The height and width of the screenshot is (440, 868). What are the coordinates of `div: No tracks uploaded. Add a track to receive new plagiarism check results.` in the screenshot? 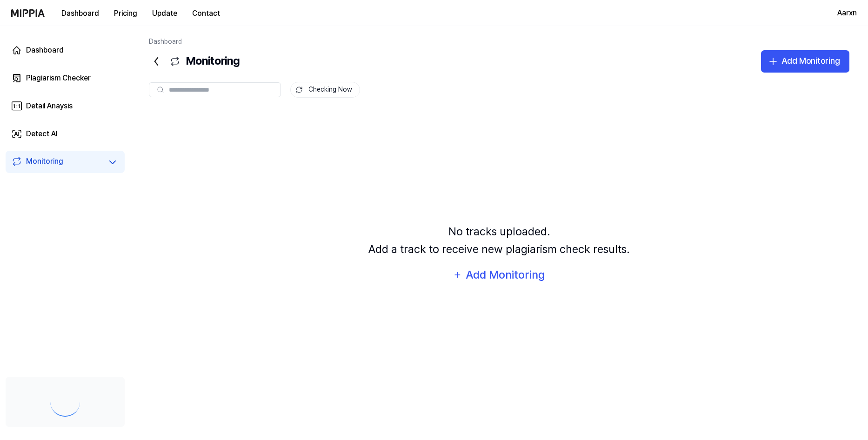 It's located at (499, 240).